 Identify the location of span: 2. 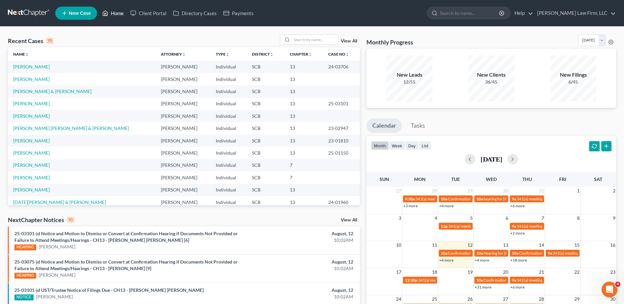
(614, 191).